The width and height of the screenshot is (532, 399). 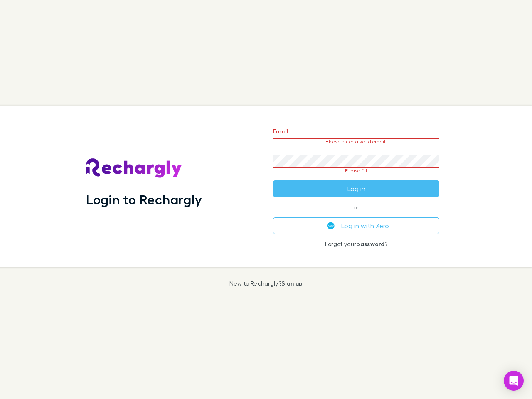 I want to click on a: Sign up, so click(x=292, y=283).